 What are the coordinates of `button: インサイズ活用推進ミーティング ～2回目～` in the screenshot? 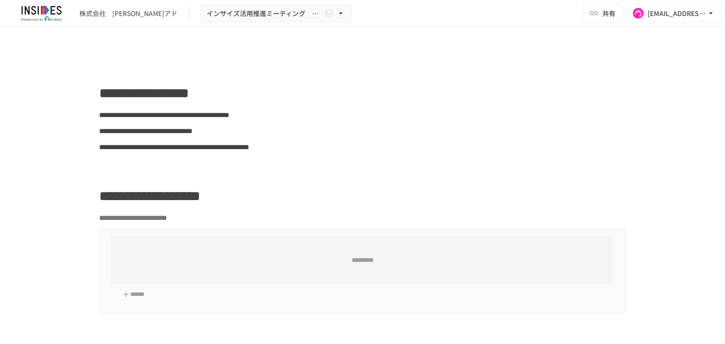 It's located at (276, 13).